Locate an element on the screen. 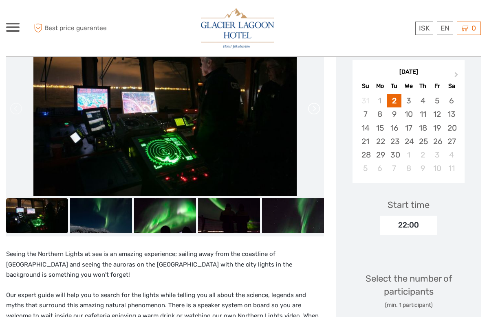  div: Choose Saturday, October 11th, 2025 is located at coordinates (451, 168).